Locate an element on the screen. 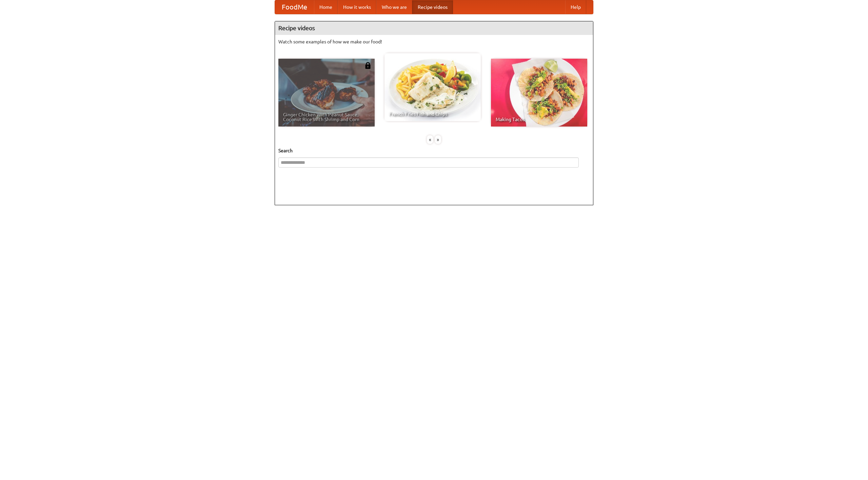 The image size is (868, 480). h5: Search is located at coordinates (434, 150).